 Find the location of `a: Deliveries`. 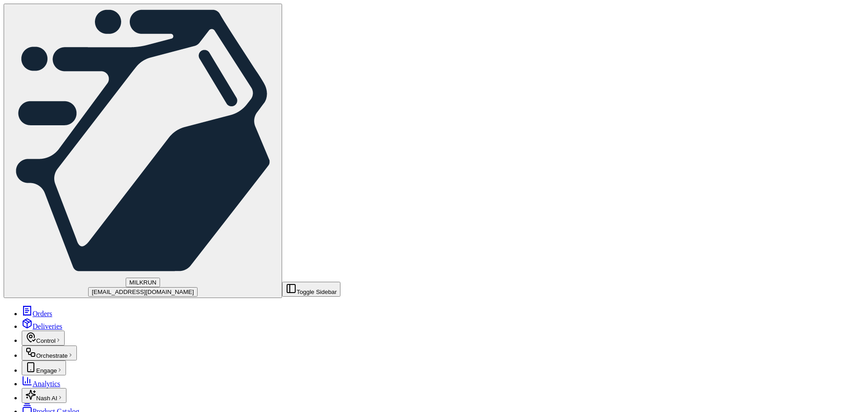

a: Deliveries is located at coordinates (42, 326).